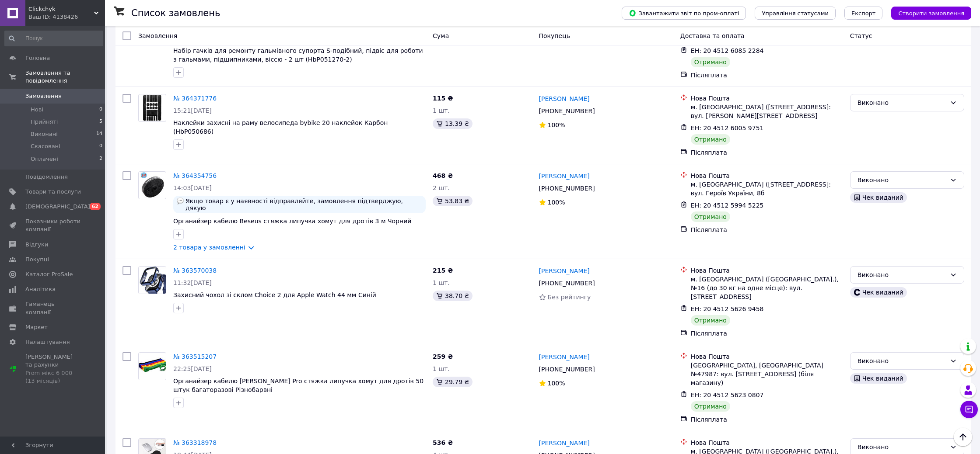  Describe the element at coordinates (292, 221) in the screenshot. I see `span: Органайзер кабелю Beseus стяжка липучка хомут для дротів 3 м Чорний` at that location.